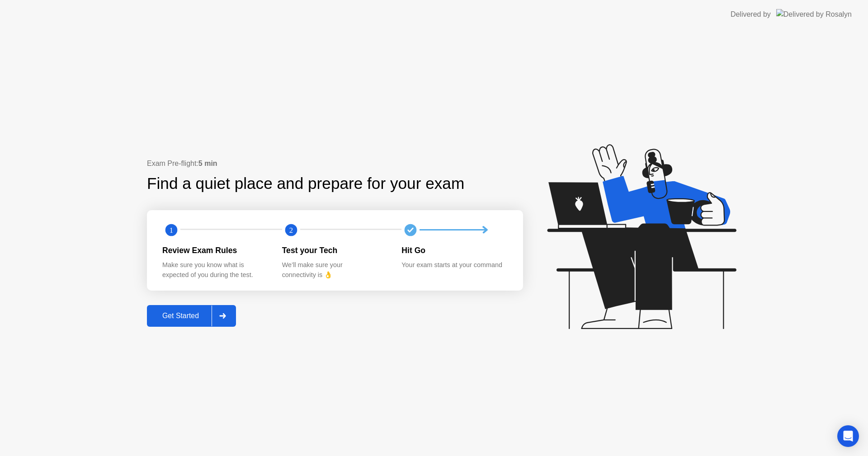  Describe the element at coordinates (215, 250) in the screenshot. I see `div: Review Exam Rules` at that location.